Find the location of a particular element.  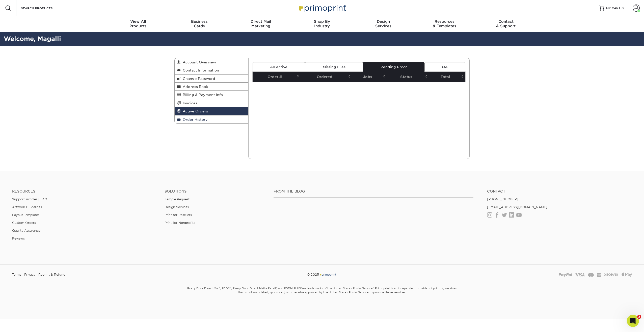

span: Order History is located at coordinates (194, 119).